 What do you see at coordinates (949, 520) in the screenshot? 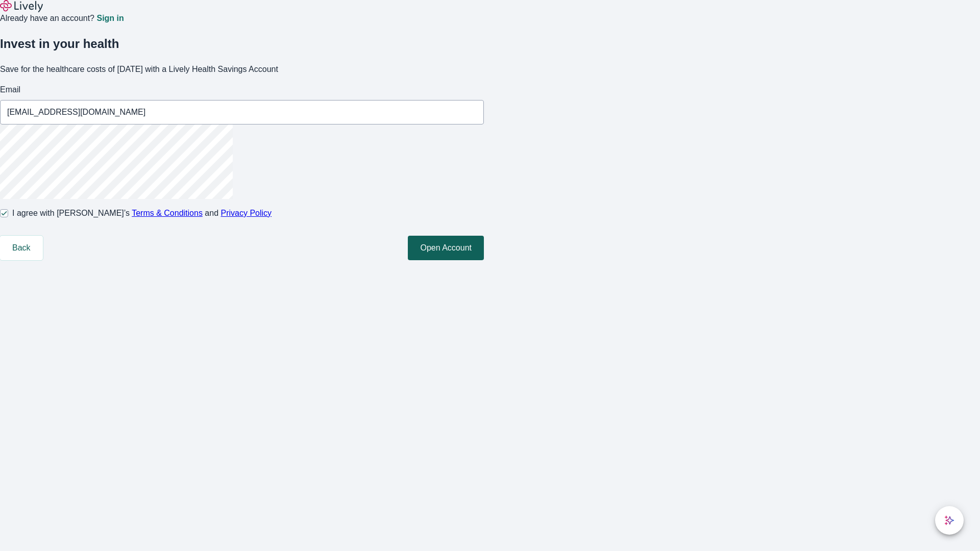
I see `button: chat` at bounding box center [949, 520].